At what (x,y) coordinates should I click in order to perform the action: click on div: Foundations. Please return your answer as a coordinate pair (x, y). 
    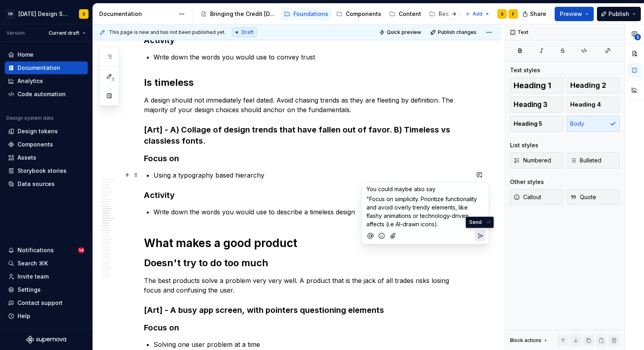
    Looking at the image, I should click on (311, 14).